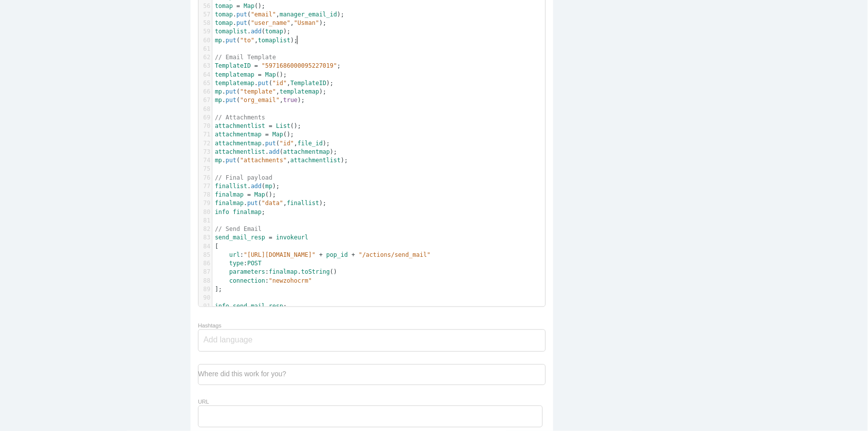 The height and width of the screenshot is (431, 868). I want to click on span: info, so click(221, 212).